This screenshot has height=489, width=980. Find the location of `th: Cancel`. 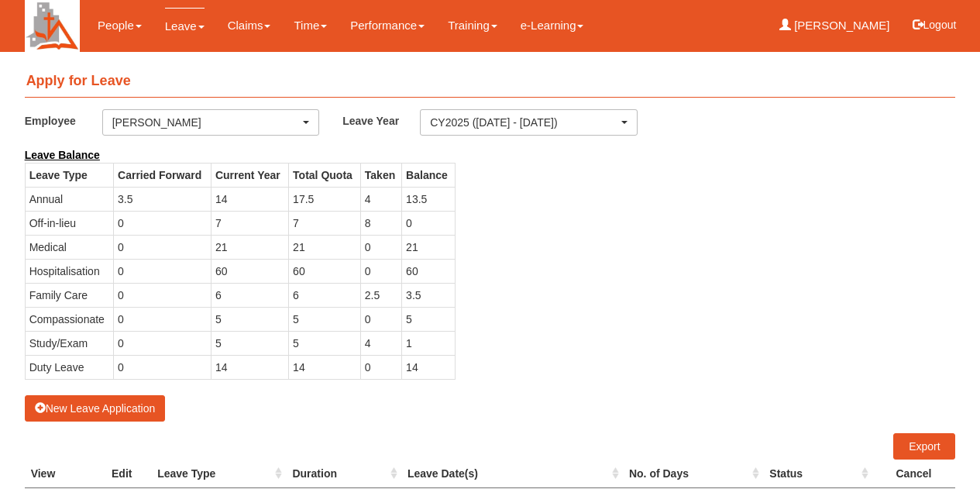

th: Cancel is located at coordinates (914, 474).